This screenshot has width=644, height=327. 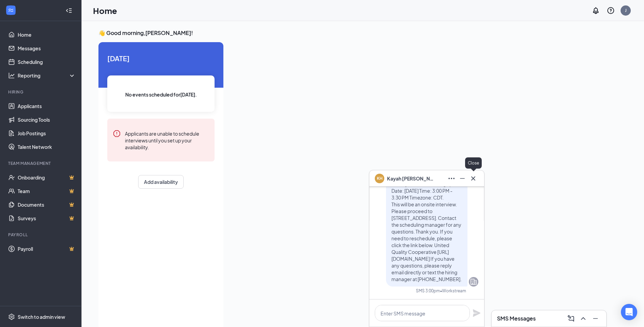 What do you see at coordinates (46, 133) in the screenshot?
I see `a: Job Postings` at bounding box center [46, 133].